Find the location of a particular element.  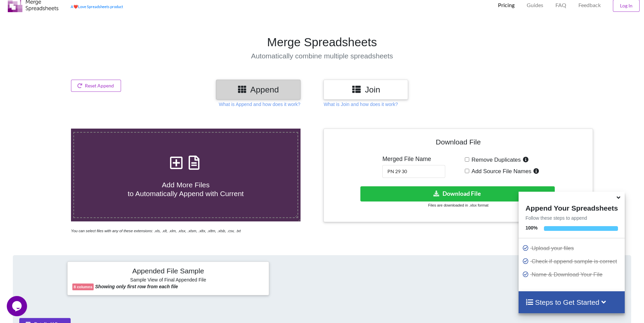

h4: Appended File Sample is located at coordinates (168, 271).